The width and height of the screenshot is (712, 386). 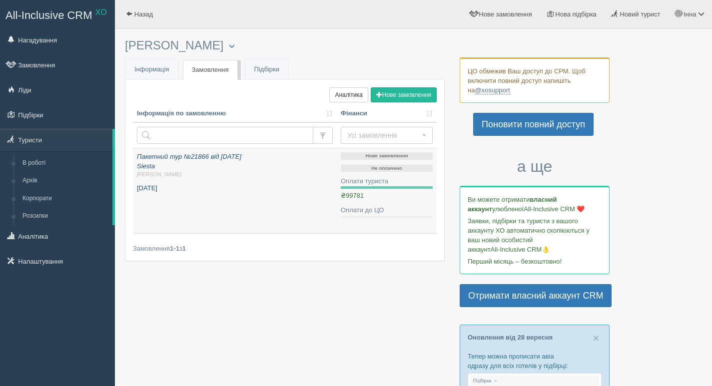 What do you see at coordinates (639, 14) in the screenshot?
I see `span: Новий турист` at bounding box center [639, 14].